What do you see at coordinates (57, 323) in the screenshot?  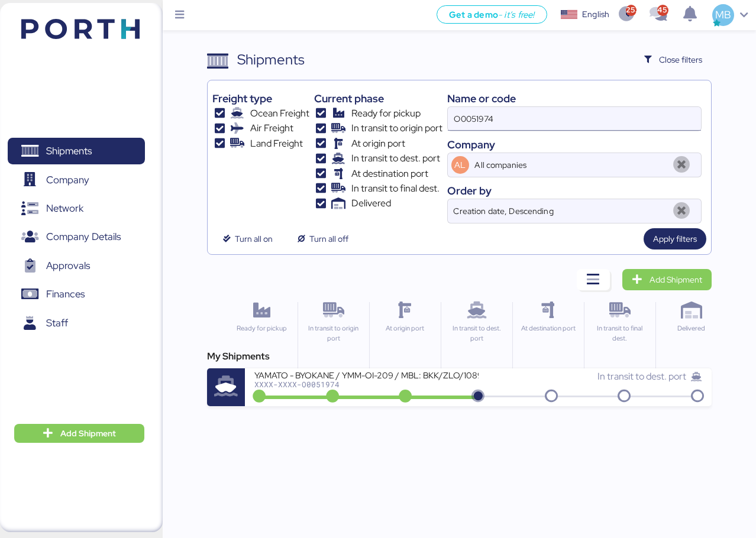 I see `span: Staff` at bounding box center [57, 323].